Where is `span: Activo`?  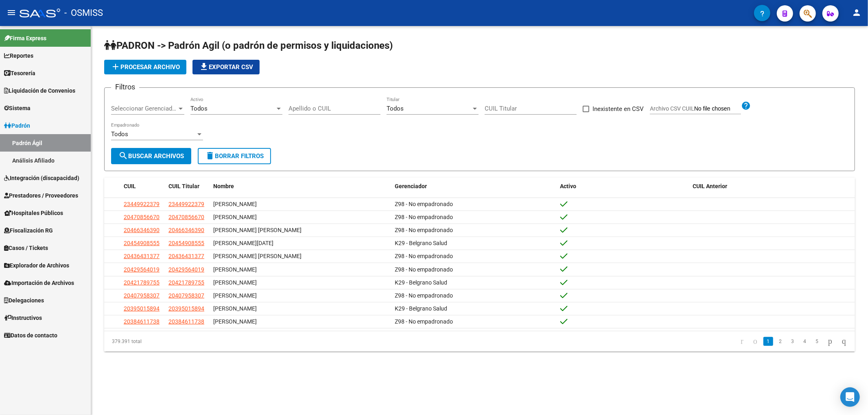
span: Activo is located at coordinates (568, 186).